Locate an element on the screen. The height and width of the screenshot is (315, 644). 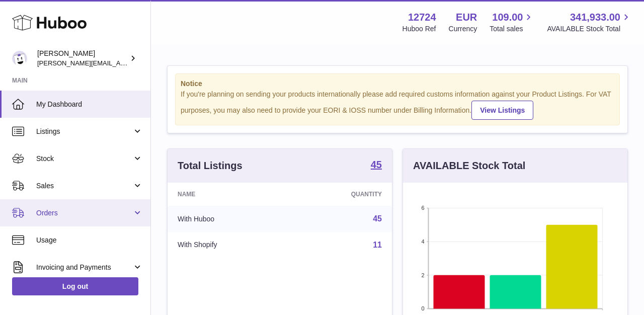
text: 0 is located at coordinates (423, 308).